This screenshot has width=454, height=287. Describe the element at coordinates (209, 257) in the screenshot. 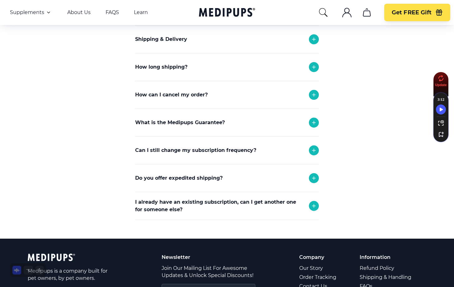

I see `p: Newsletter` at that location.